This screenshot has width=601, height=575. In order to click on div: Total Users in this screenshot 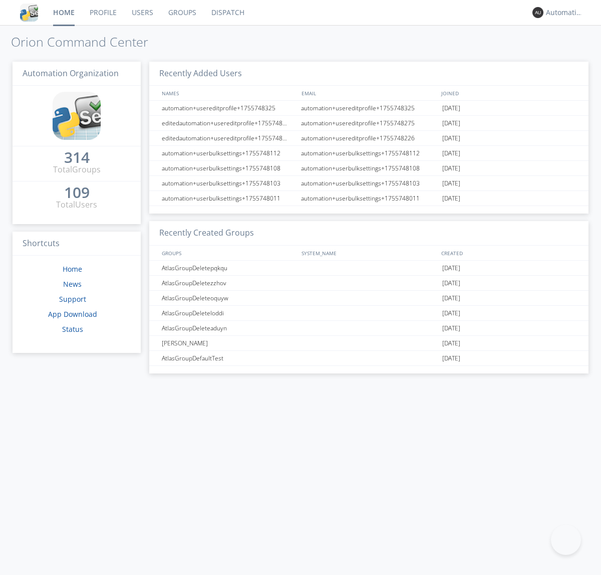, I will do `click(77, 204)`.